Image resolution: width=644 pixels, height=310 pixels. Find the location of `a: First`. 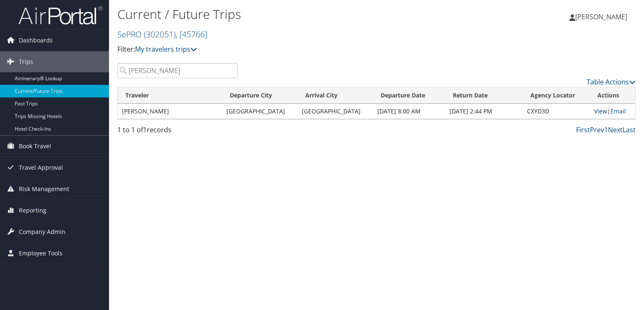

a: First is located at coordinates (583, 130).